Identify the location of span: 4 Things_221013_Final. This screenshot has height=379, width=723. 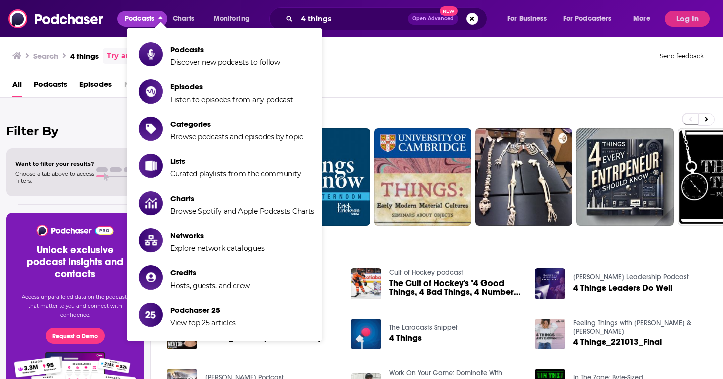
(618, 341).